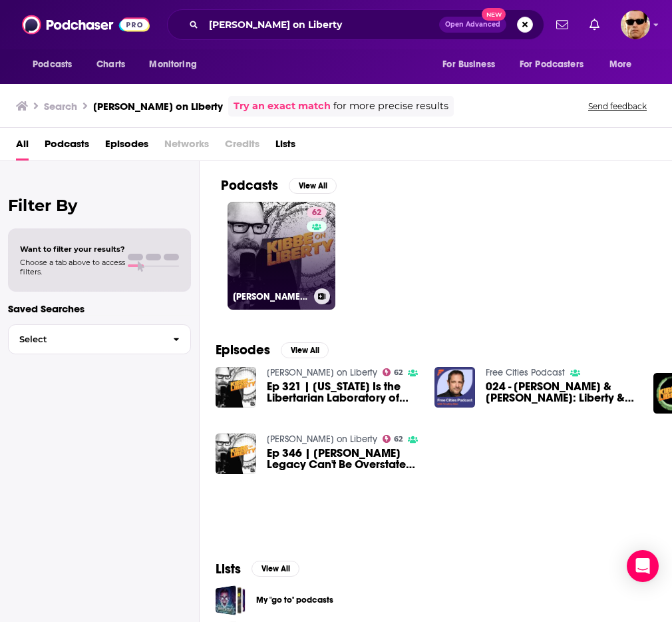 Image resolution: width=672 pixels, height=622 pixels. I want to click on h3: Search, so click(60, 105).